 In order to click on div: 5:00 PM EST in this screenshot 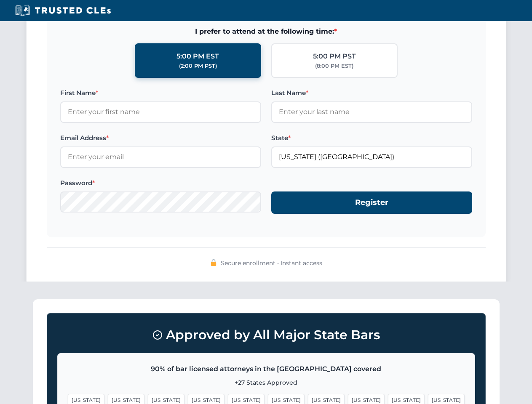, I will do `click(197, 56)`.